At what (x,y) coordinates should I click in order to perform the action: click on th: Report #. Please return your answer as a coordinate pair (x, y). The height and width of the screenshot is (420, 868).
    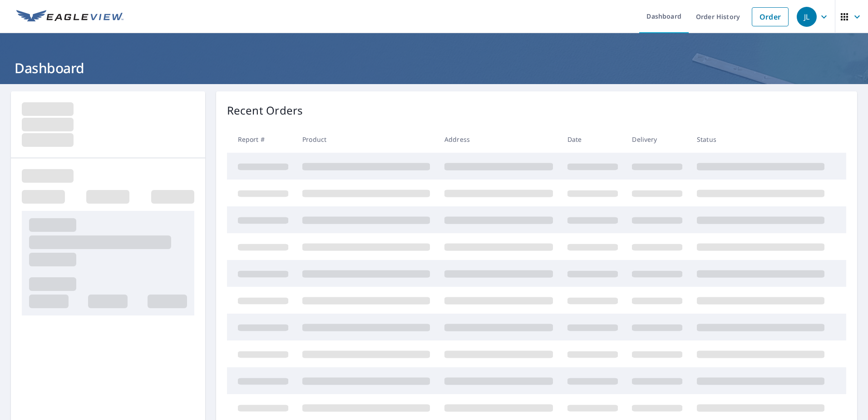
    Looking at the image, I should click on (261, 139).